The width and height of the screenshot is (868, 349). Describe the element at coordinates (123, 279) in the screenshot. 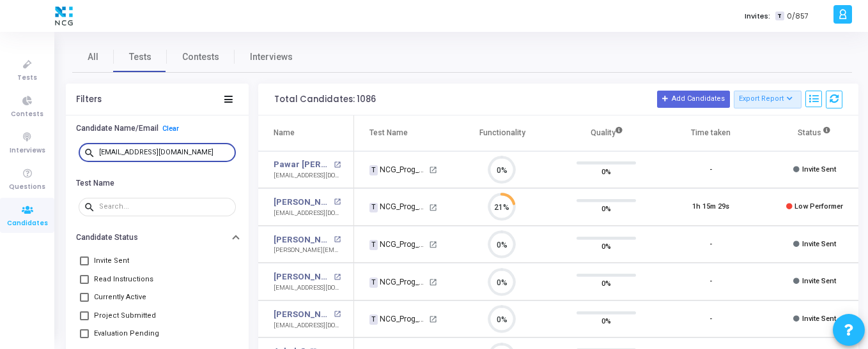

I see `span: Read Instructions` at that location.